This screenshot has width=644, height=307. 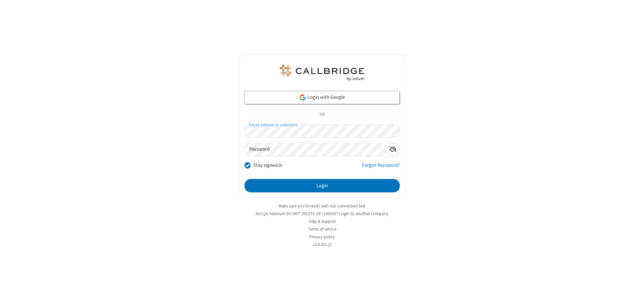 I want to click on li: Not QA Selenium DO NOT DELETE OR CHANGE?, so click(x=322, y=214).